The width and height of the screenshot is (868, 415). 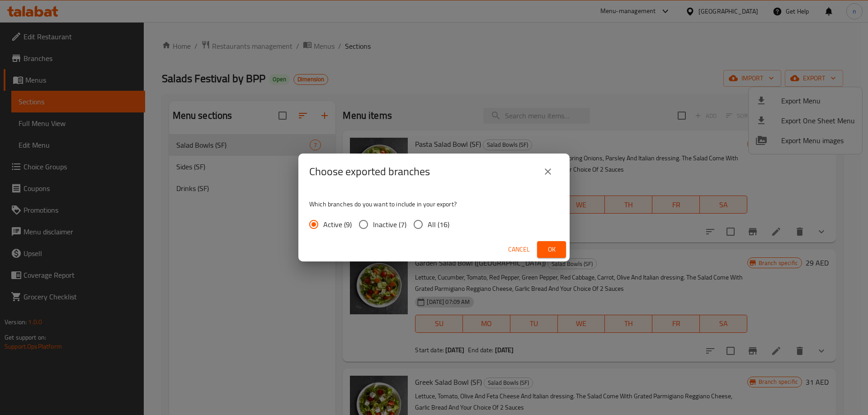 What do you see at coordinates (390, 224) in the screenshot?
I see `span: Inactive (7)` at bounding box center [390, 224].